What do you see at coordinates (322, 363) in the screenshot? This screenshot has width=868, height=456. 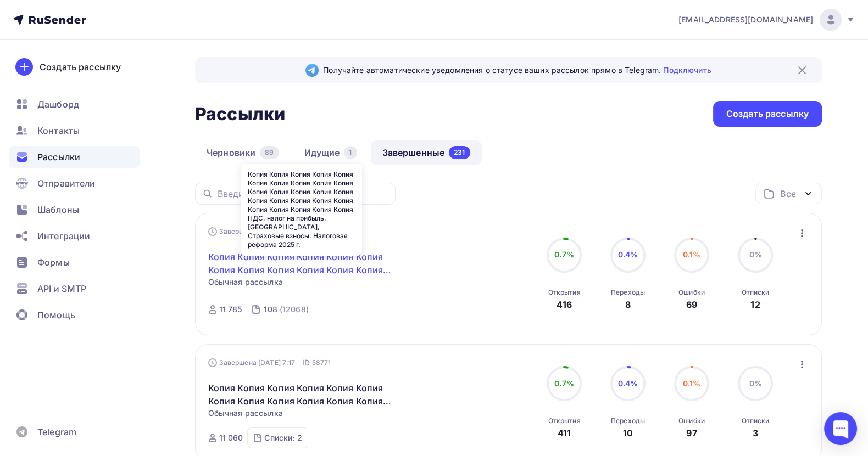 I see `span: 58771` at bounding box center [322, 363].